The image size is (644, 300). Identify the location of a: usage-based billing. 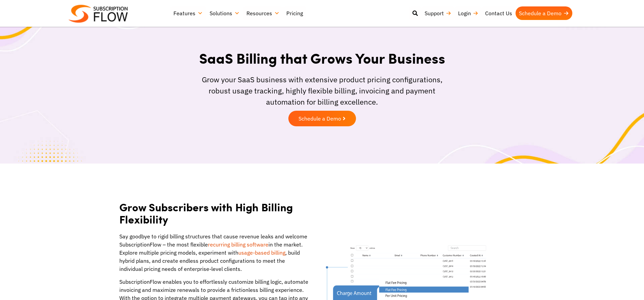
(261, 253).